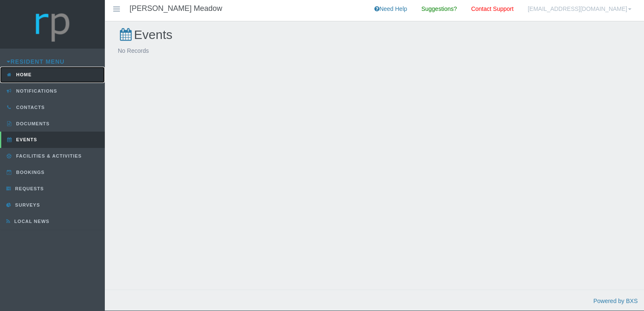 The image size is (644, 311). What do you see at coordinates (35, 62) in the screenshot?
I see `a: Resident Menu` at bounding box center [35, 62].